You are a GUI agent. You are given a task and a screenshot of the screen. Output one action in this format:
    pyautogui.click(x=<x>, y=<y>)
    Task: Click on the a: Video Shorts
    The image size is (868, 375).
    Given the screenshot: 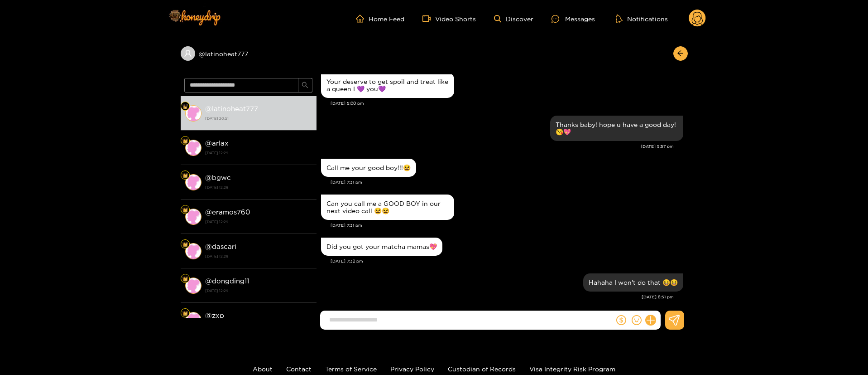 What is the action you would take?
    pyautogui.click(x=449, y=19)
    